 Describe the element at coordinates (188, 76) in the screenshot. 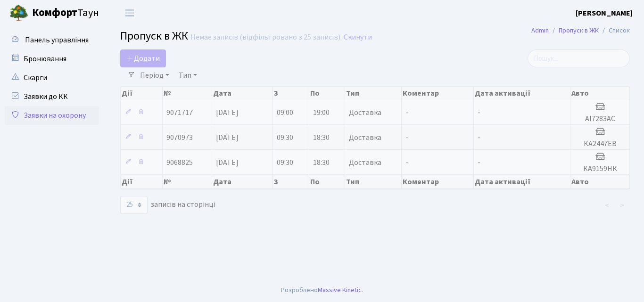

I see `a: Тип` at that location.